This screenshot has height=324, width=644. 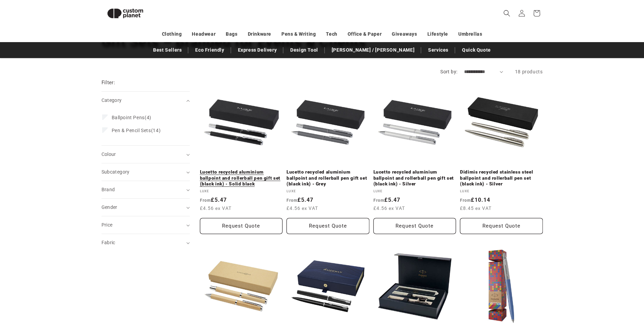 I want to click on summary: Fabric (0 selected), so click(x=146, y=243).